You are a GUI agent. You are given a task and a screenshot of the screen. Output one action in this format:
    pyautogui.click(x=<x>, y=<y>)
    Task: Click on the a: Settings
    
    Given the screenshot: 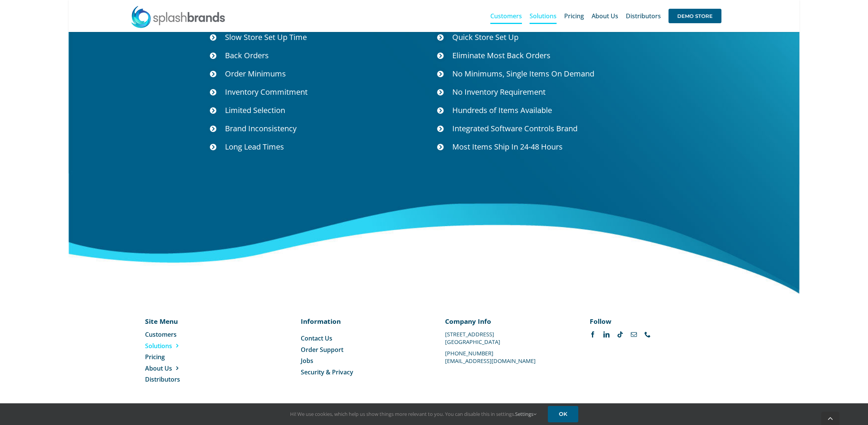 What is the action you would take?
    pyautogui.click(x=526, y=414)
    